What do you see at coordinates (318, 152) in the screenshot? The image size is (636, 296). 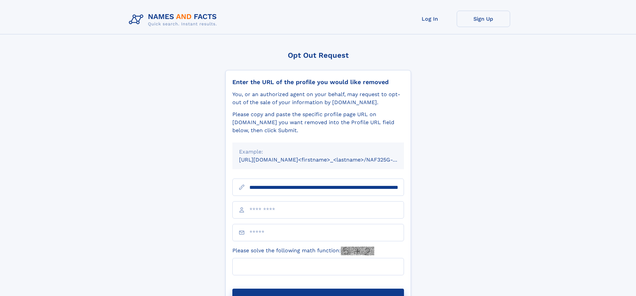 I see `div: Example:` at bounding box center [318, 152].